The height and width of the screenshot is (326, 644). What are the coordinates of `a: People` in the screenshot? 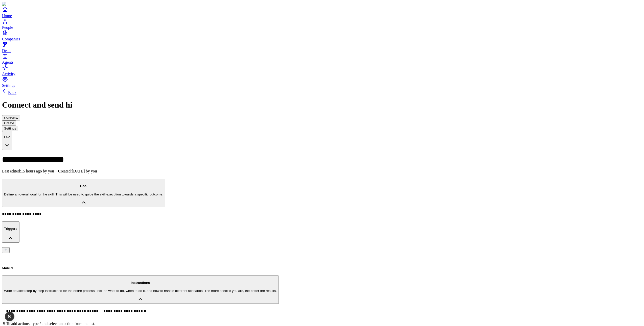 It's located at (322, 24).